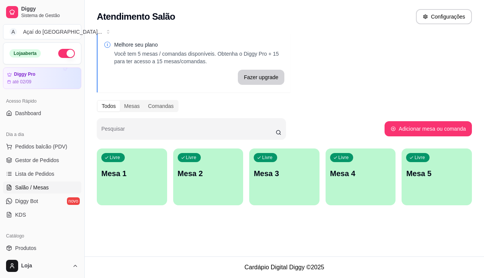 The width and height of the screenshot is (484, 278). What do you see at coordinates (428, 129) in the screenshot?
I see `button: Adicionar mesa ou comanda` at bounding box center [428, 129].